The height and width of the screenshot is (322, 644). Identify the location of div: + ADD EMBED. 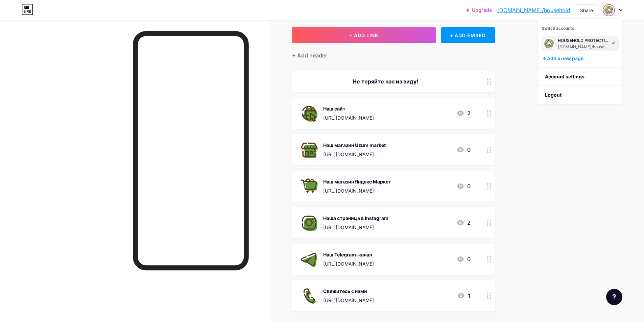
(468, 35).